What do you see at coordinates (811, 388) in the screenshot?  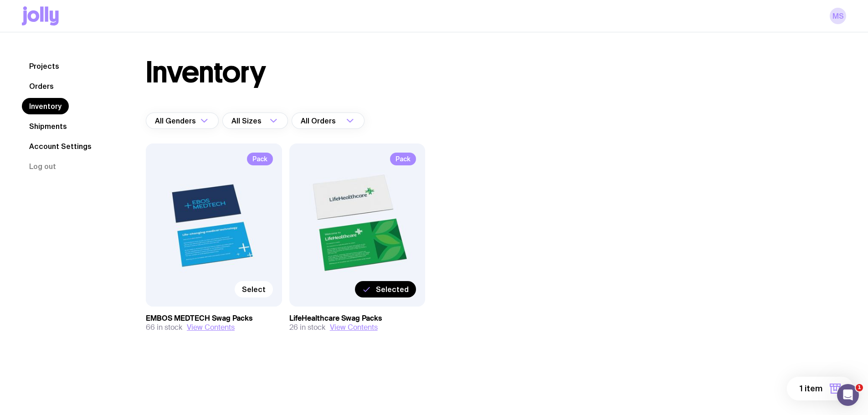 I see `span: 1 item` at bounding box center [811, 388].